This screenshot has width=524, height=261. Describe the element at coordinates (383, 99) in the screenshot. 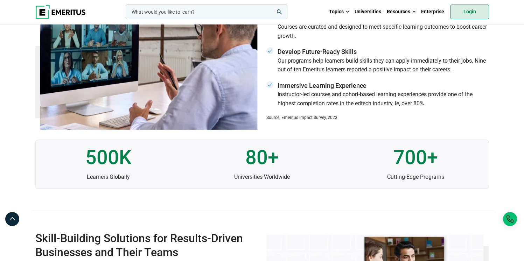

I see `p: Instructor-led courses and cohort-based learning experiences provide one of the highest completio...` at that location.